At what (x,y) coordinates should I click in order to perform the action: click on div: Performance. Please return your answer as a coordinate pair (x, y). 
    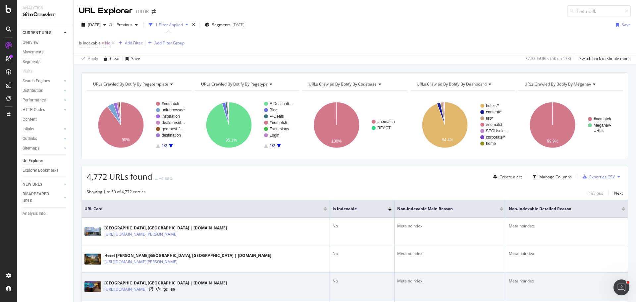
    Looking at the image, I should click on (34, 100).